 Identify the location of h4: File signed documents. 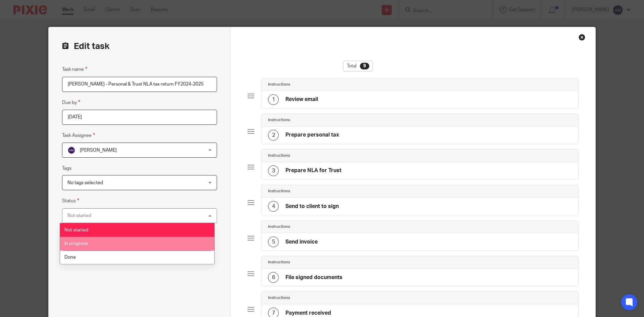
(314, 277).